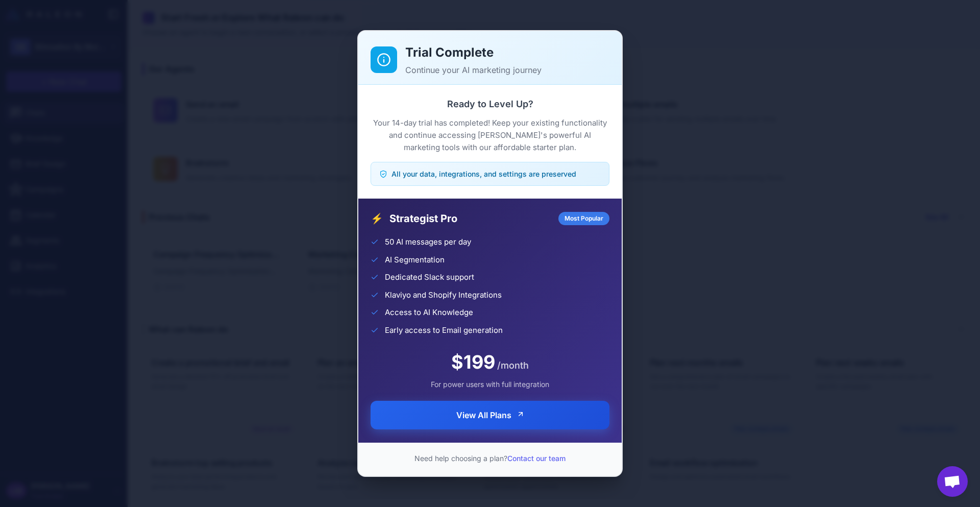 The height and width of the screenshot is (507, 980). I want to click on div: Most Popular, so click(584, 218).